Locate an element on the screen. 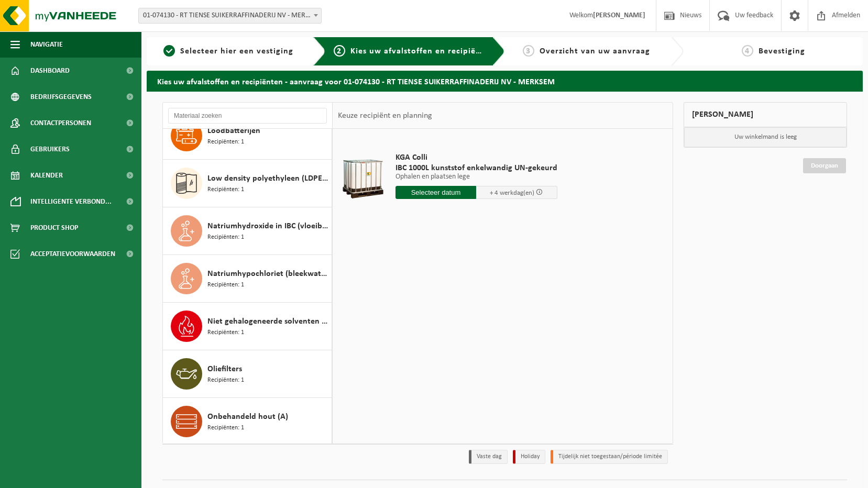 The image size is (868, 488). span: Onbehandeld hout (A) is located at coordinates (248, 416).